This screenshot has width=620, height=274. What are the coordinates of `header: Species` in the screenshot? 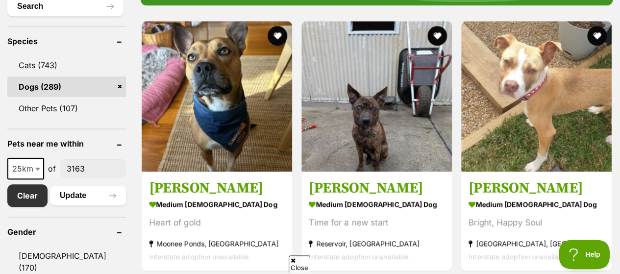 It's located at (67, 41).